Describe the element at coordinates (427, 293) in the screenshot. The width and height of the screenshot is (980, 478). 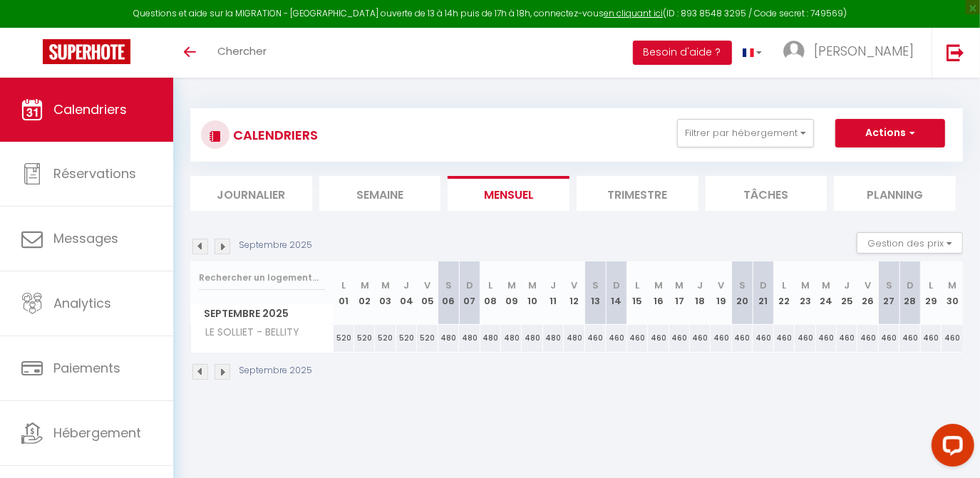
I see `th: 05` at that location.